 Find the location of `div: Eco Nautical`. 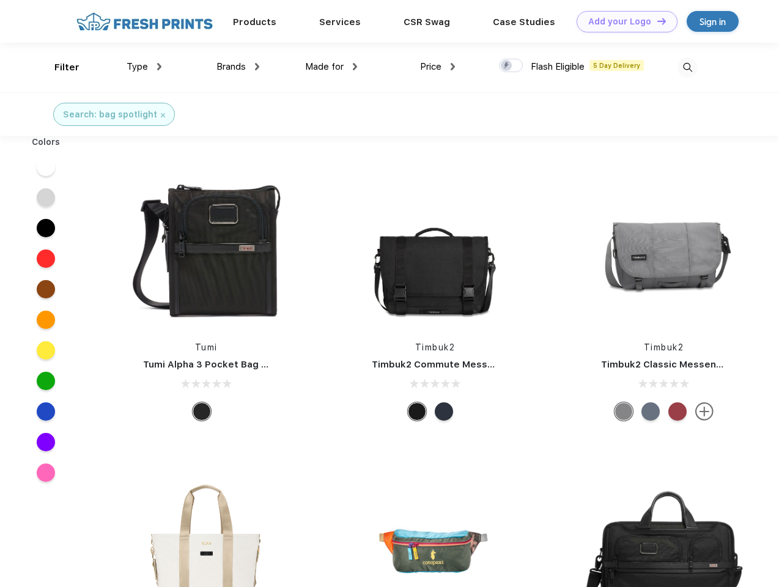

div: Eco Nautical is located at coordinates (444, 412).